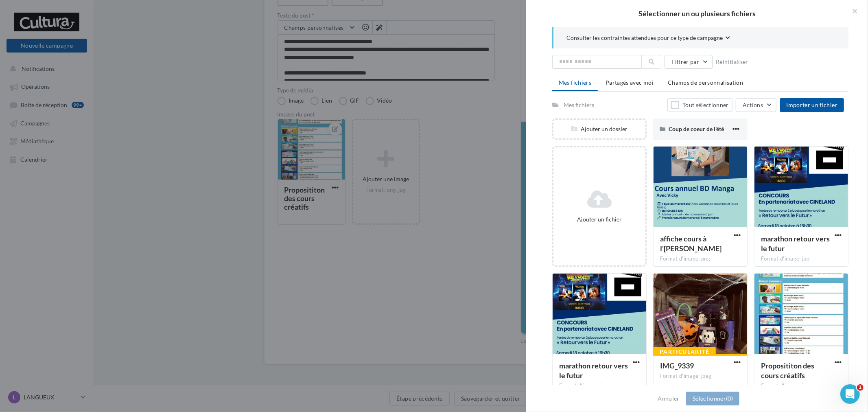 This screenshot has height=412, width=868. What do you see at coordinates (648, 38) in the screenshot?
I see `button: Consulter les contraintes attendues pour ce type de campagne` at bounding box center [648, 38].